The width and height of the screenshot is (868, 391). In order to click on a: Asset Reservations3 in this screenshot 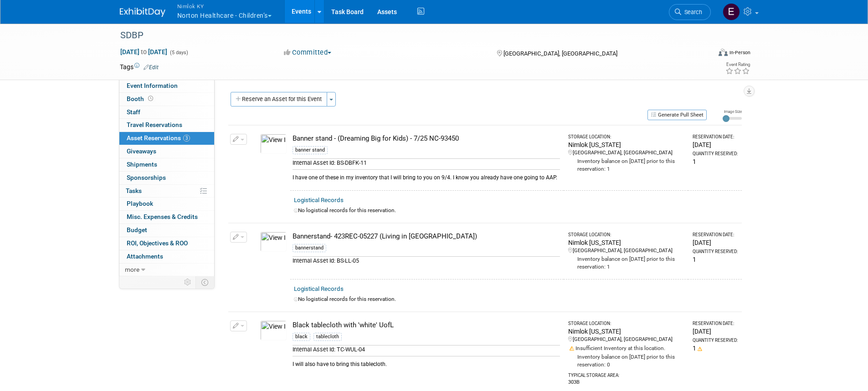, I will do `click(167, 139)`.